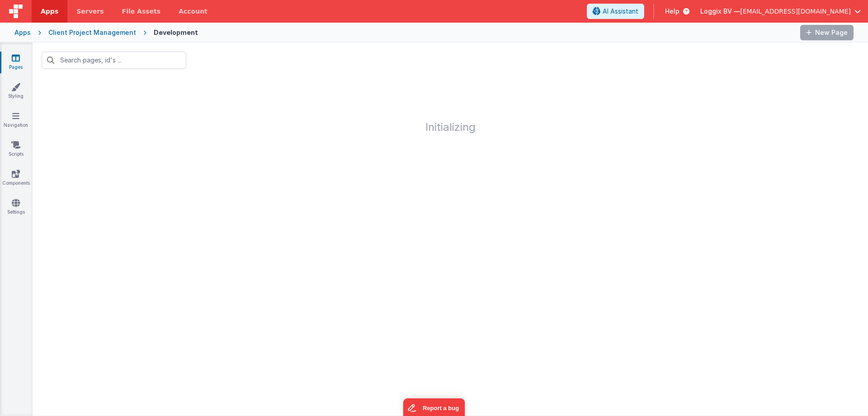 The width and height of the screenshot is (868, 416). What do you see at coordinates (49, 12) in the screenshot?
I see `span: Apps` at bounding box center [49, 12].